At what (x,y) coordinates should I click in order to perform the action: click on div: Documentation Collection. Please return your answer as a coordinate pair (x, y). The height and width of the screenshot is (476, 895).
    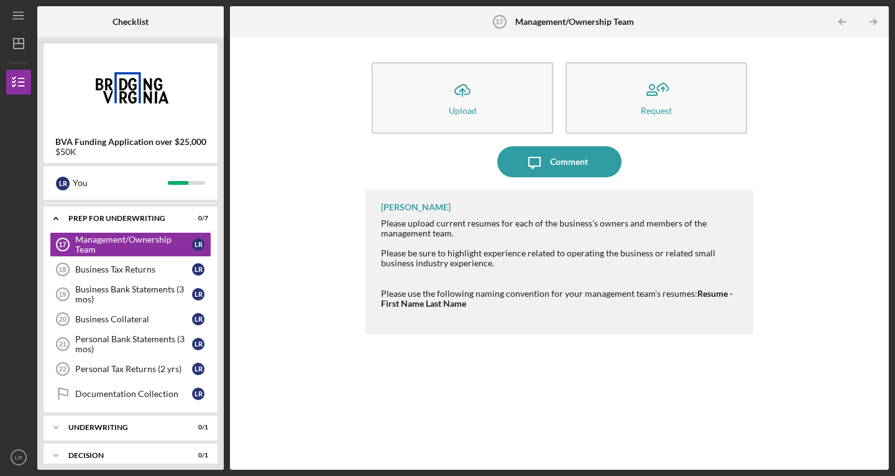
    Looking at the image, I should click on (134, 394).